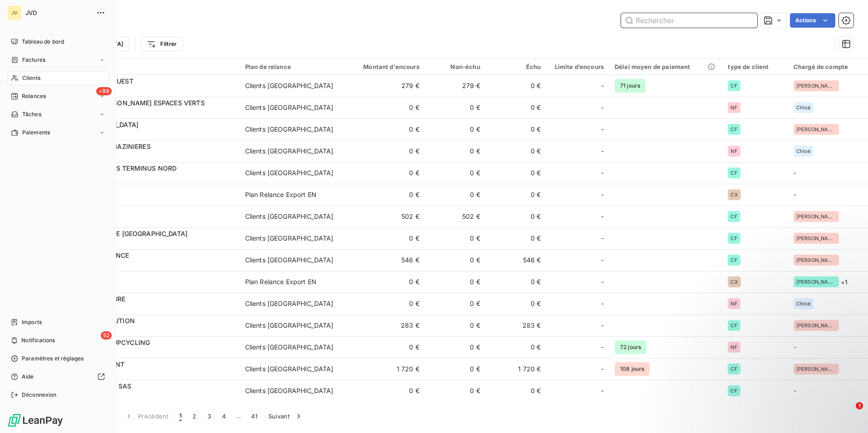 The width and height of the screenshot is (868, 433). I want to click on div: Montant d'encours, so click(384, 67).